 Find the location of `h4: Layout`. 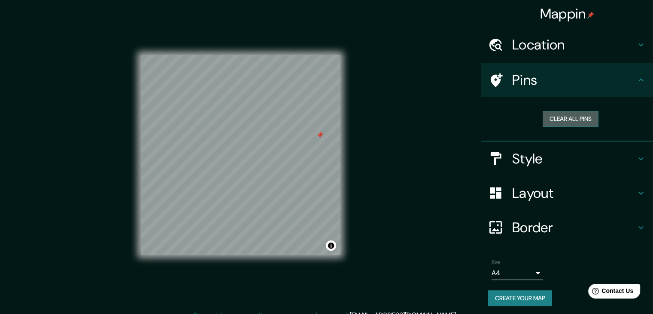

h4: Layout is located at coordinates (574, 193).